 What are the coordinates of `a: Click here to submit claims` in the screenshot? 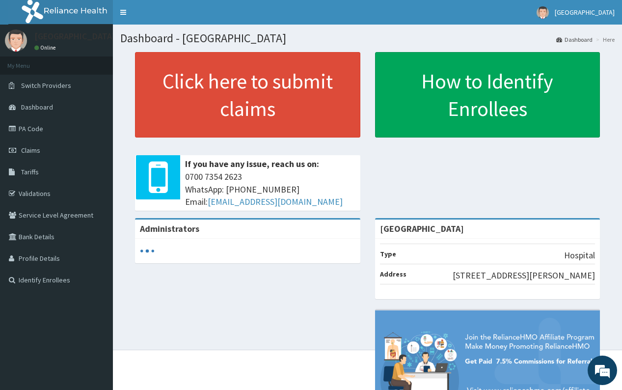 It's located at (247, 95).